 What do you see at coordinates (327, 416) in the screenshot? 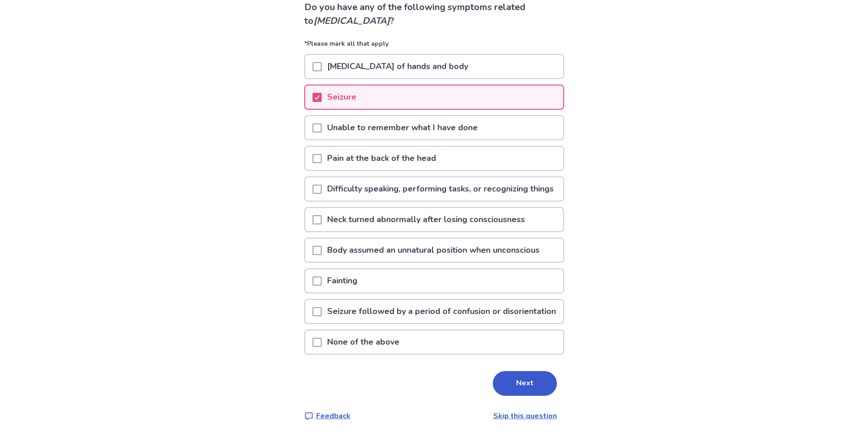
I see `a: Feedback` at bounding box center [327, 416].